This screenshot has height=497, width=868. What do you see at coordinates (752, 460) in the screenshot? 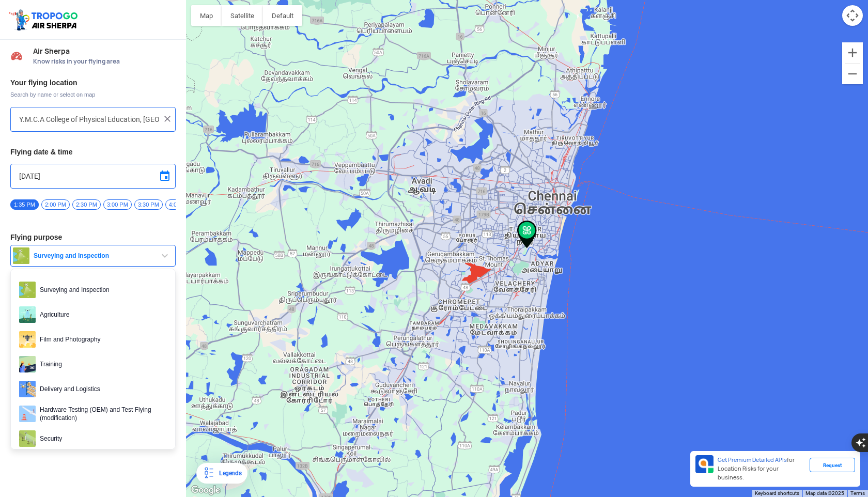
I see `span: Get Premium Detailed APIs` at bounding box center [752, 460].